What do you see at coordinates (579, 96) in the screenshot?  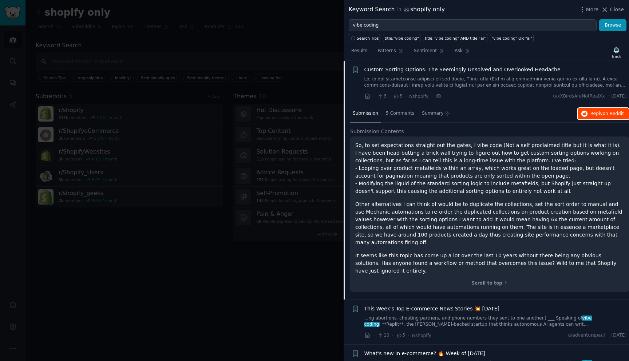 I see `span: u/xXBirdsAreNotRealXx` at bounding box center [579, 96].